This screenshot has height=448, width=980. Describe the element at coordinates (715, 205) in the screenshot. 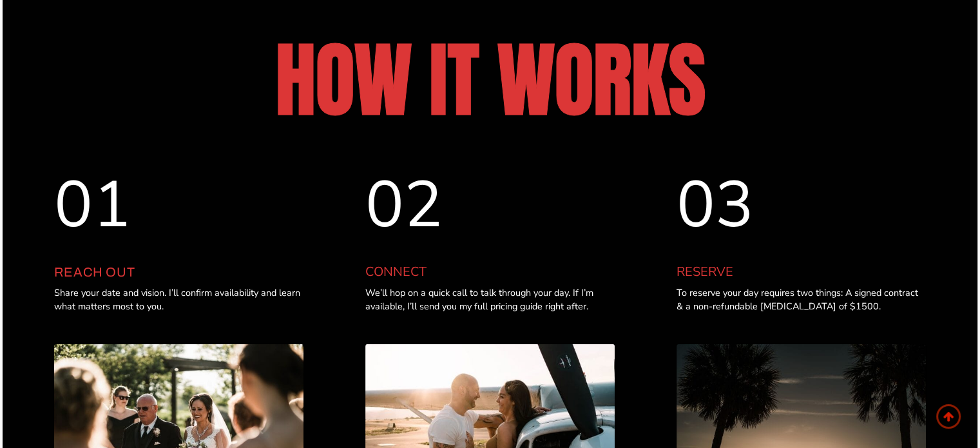

I see `div: 03` at that location.